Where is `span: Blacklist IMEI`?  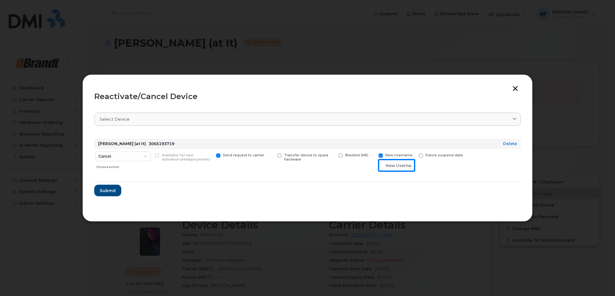 span: Blacklist IMEI is located at coordinates (357, 155).